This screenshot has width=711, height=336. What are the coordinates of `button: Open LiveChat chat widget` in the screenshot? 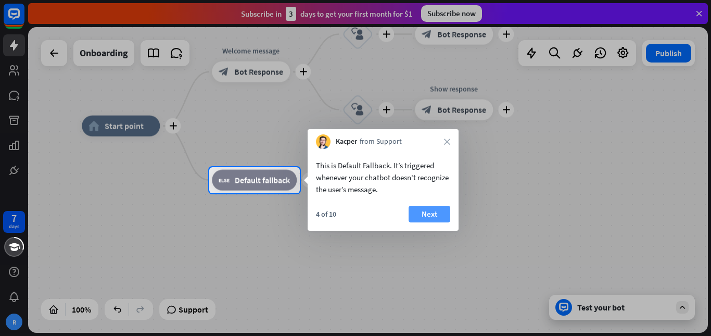 It's located at (24, 20).